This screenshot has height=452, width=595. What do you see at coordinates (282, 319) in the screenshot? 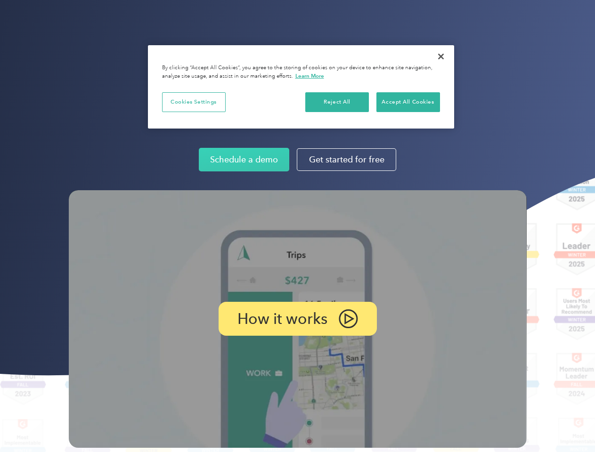
I see `p: How it works` at bounding box center [282, 319].